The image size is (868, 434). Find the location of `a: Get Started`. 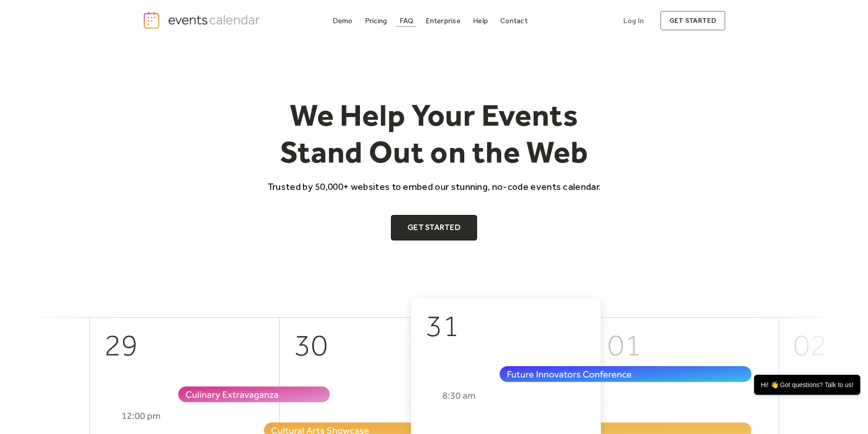

a: Get Started is located at coordinates (434, 228).